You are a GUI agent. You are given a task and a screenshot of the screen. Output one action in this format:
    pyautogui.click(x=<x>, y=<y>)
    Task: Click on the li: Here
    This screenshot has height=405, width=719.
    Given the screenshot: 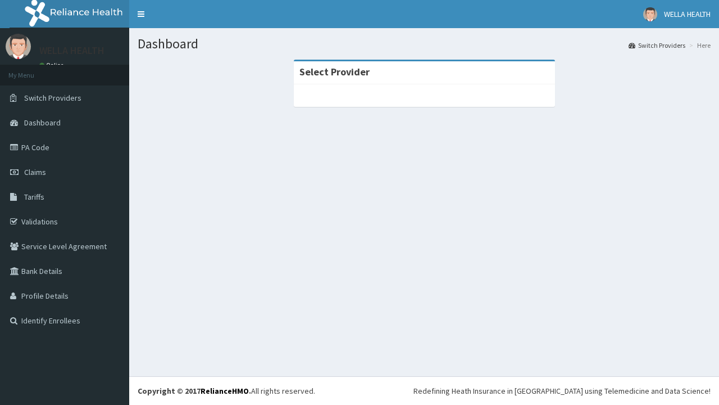 What is the action you would take?
    pyautogui.click(x=698, y=45)
    